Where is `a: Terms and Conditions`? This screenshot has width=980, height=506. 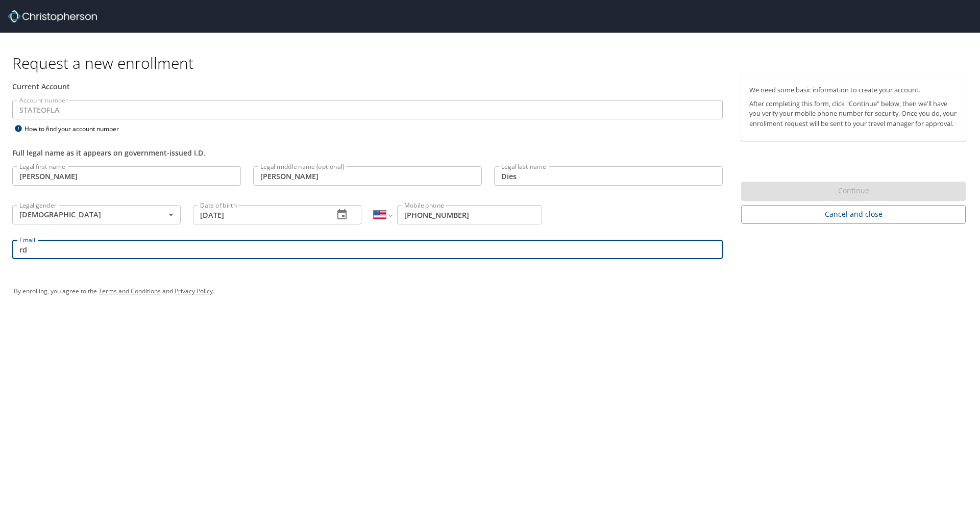
a: Terms and Conditions is located at coordinates (130, 291).